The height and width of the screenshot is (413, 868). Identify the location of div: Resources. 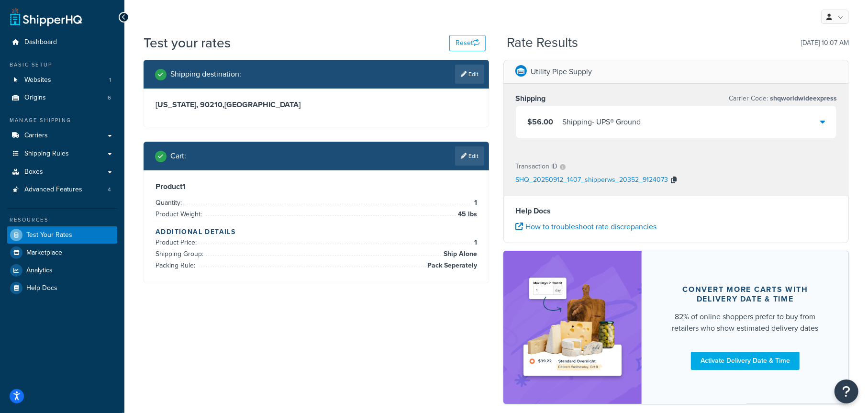
(62, 219).